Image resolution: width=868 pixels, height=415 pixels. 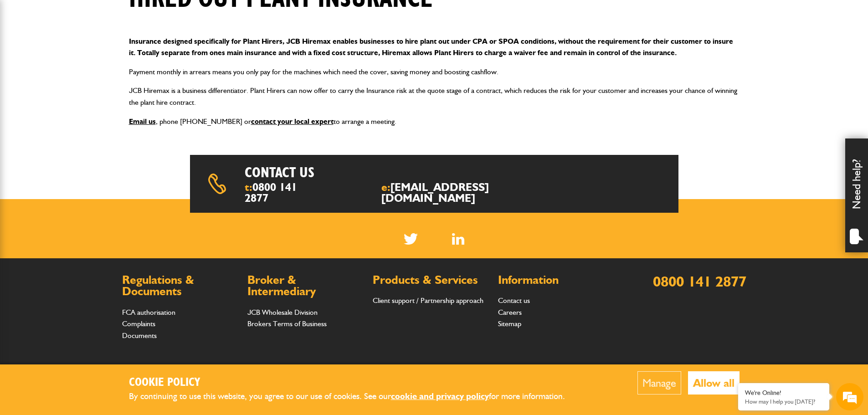 What do you see at coordinates (411, 238) in the screenshot?
I see `a: Twitter` at bounding box center [411, 238].